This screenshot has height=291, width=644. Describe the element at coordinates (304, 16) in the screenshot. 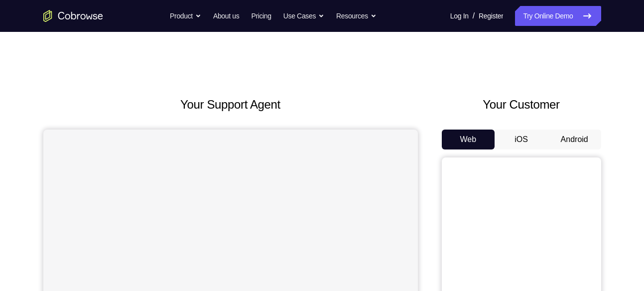

I see `button: Use Cases` at that location.